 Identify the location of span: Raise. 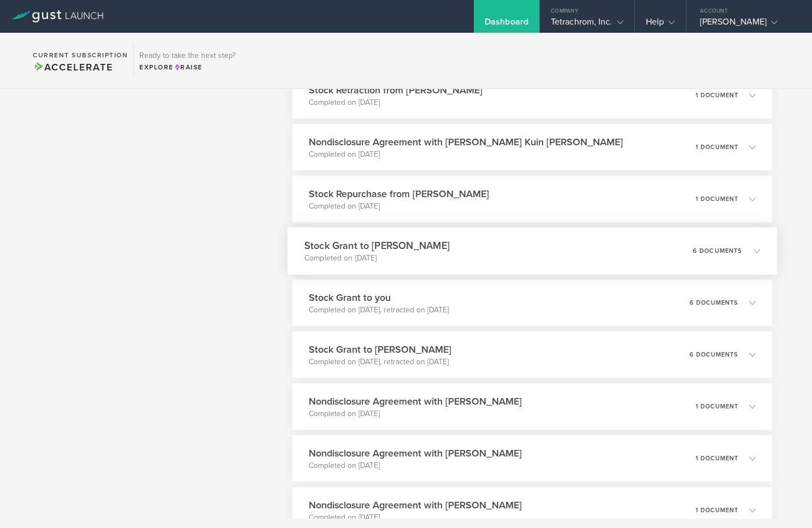
(188, 67).